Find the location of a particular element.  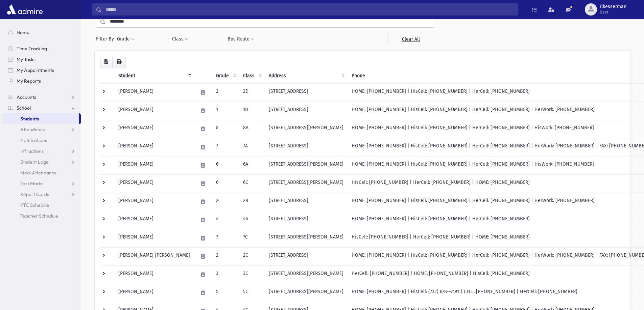

a: My Reports is located at coordinates (42, 81).